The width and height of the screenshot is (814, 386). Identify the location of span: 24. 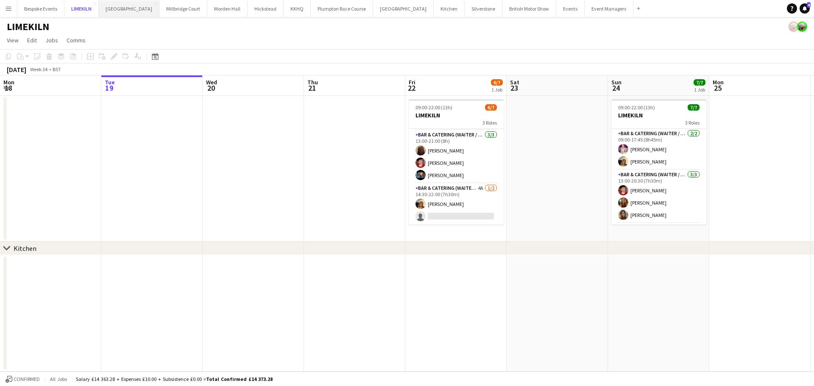
(615, 88).